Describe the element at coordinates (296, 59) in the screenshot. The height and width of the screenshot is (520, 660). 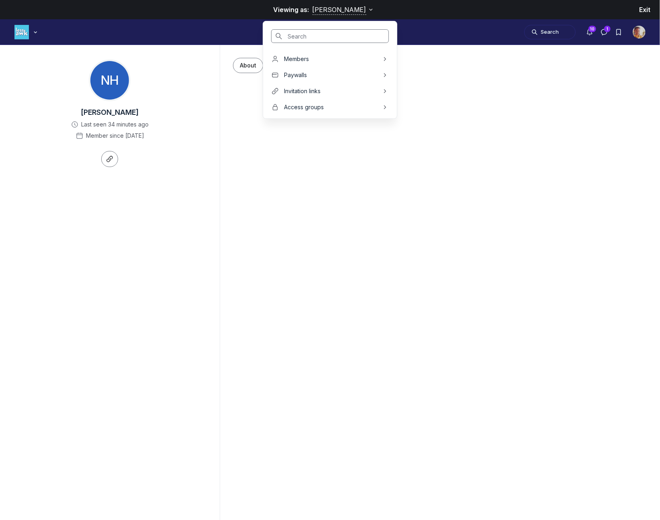
I see `span: Members` at that location.